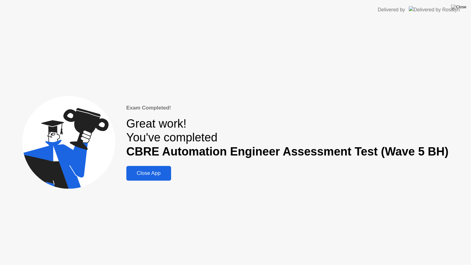 The image size is (471, 265). Describe the element at coordinates (287, 152) in the screenshot. I see `b: CBRE Automation Engineer Assessment Test (Wave 5 BH)` at that location.